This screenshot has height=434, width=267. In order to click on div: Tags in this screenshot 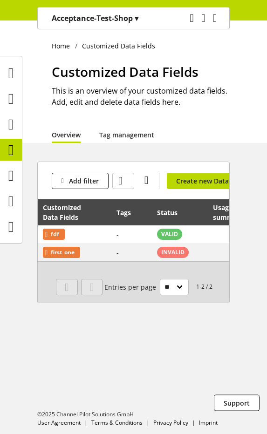, I will do `click(123, 212)`.